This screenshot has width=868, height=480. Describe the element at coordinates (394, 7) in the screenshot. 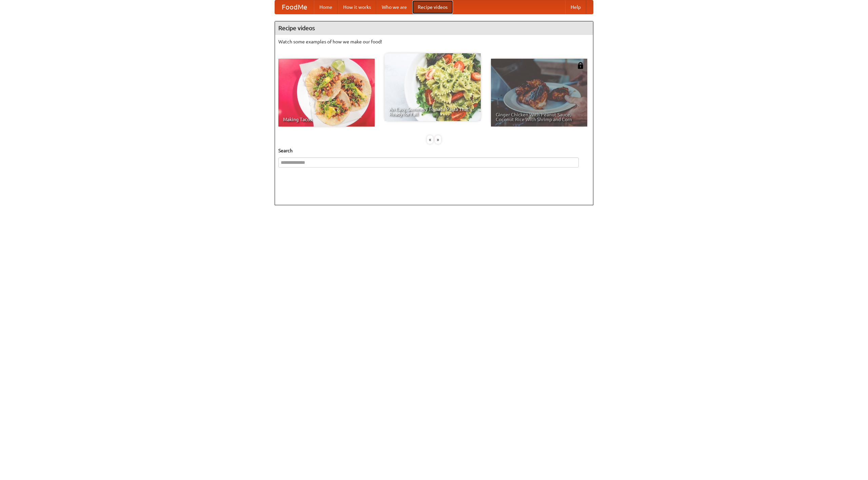

I see `a: Who we are` at that location.